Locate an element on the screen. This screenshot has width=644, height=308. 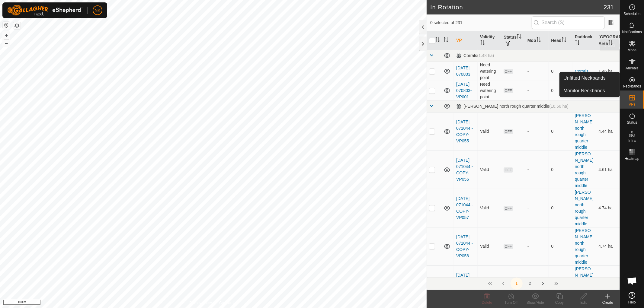
span: (1.48 ha) is located at coordinates (485, 56).